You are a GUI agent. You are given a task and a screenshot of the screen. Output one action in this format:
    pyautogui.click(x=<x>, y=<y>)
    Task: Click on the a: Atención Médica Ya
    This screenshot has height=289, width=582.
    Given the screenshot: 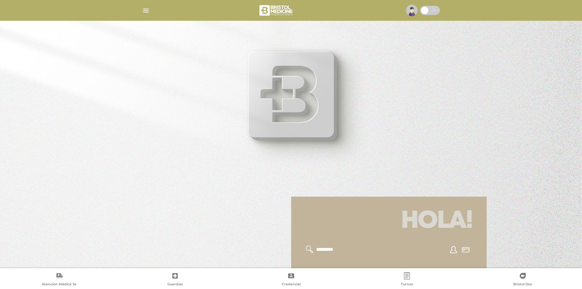 What is the action you would take?
    pyautogui.click(x=59, y=280)
    